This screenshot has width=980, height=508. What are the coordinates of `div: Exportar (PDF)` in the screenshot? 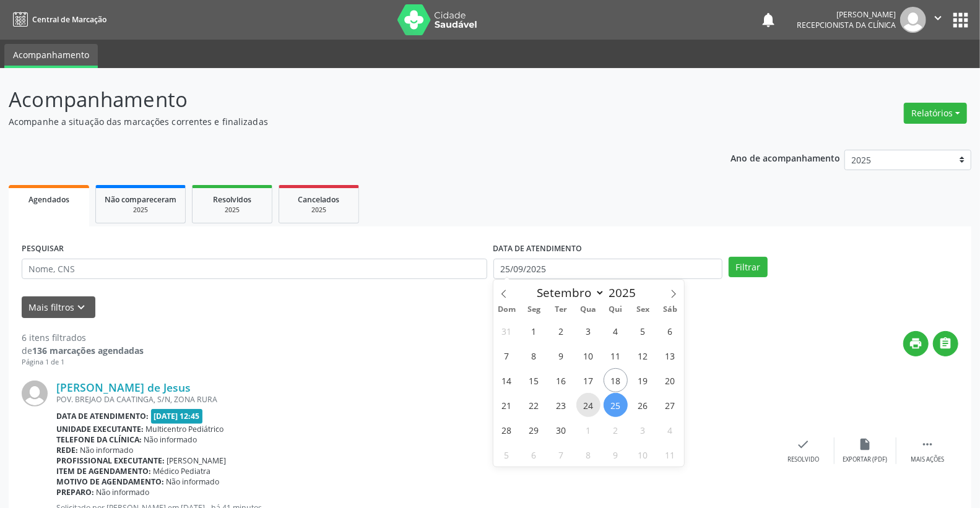 It's located at (865, 460).